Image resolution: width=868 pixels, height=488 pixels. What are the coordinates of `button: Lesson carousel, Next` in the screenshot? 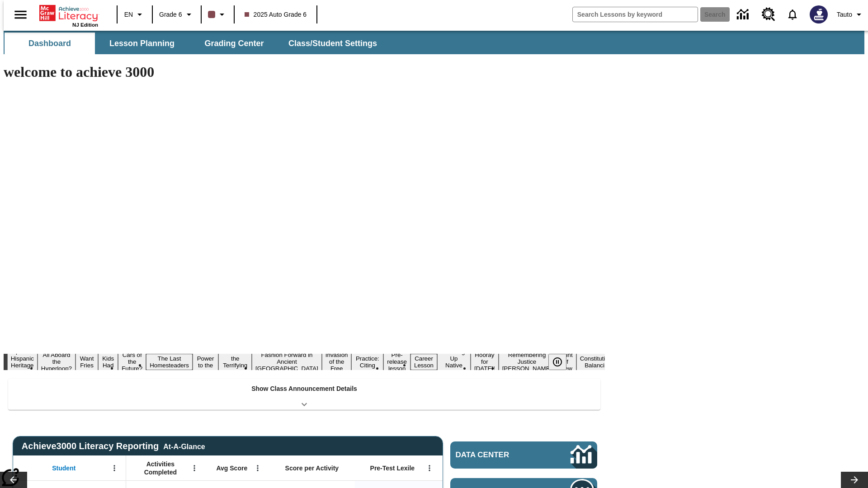 It's located at (854, 480).